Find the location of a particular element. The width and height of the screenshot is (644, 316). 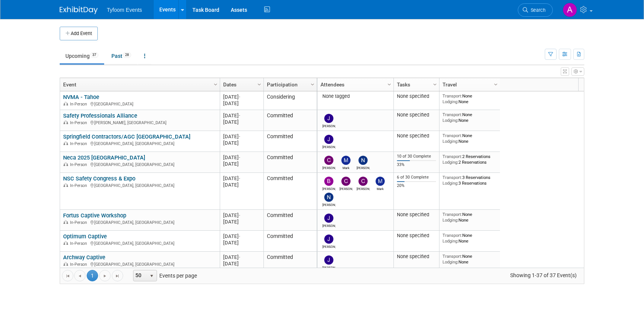

a: Go to the first page is located at coordinates (68, 276).